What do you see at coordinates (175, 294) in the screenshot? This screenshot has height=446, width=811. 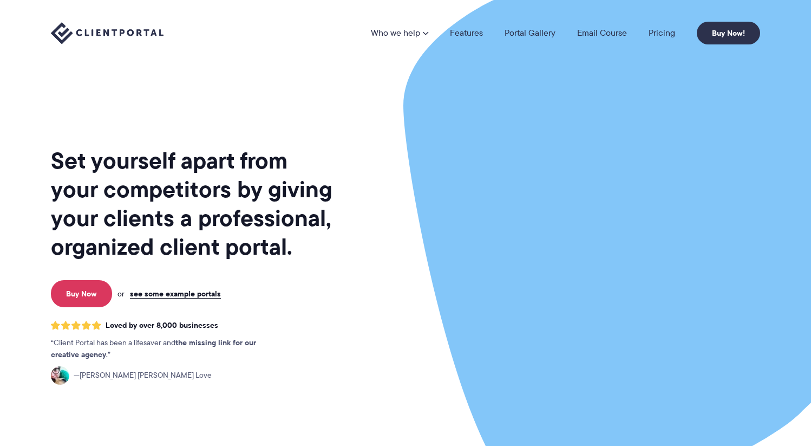 I see `a: see some example portals` at bounding box center [175, 294].